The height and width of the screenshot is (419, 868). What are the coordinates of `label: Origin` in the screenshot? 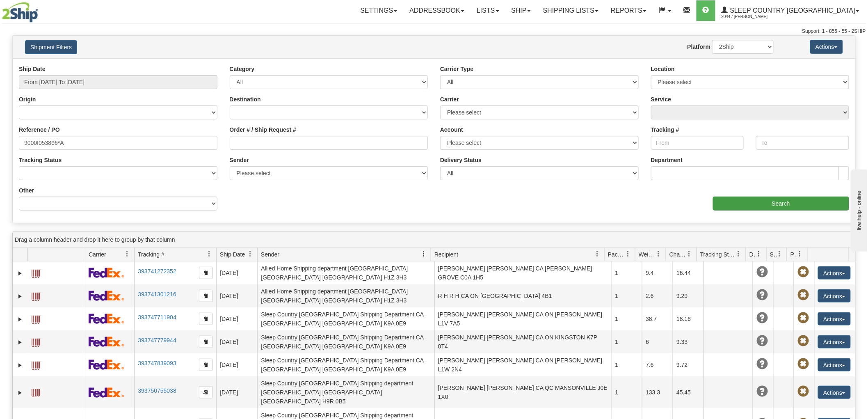 It's located at (27, 99).